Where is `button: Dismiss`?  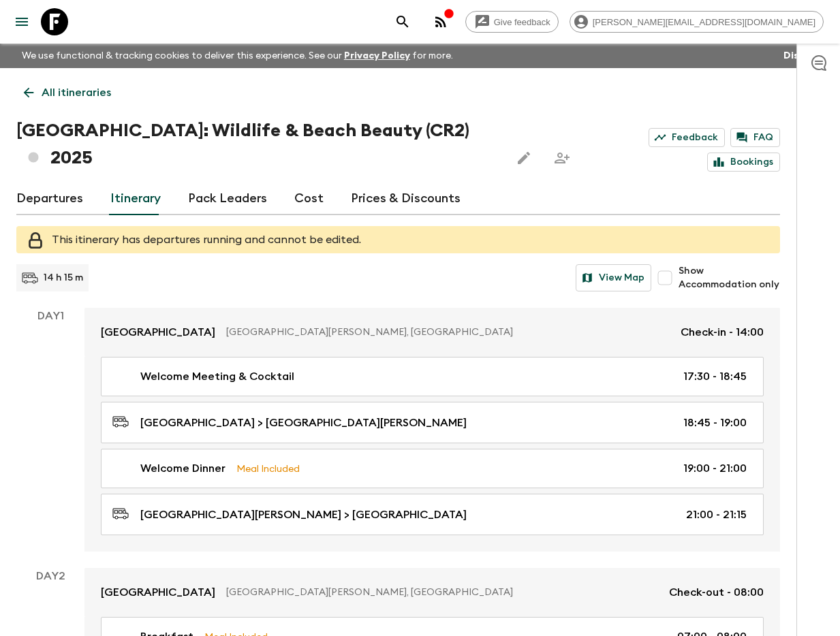 button: Dismiss is located at coordinates (802, 56).